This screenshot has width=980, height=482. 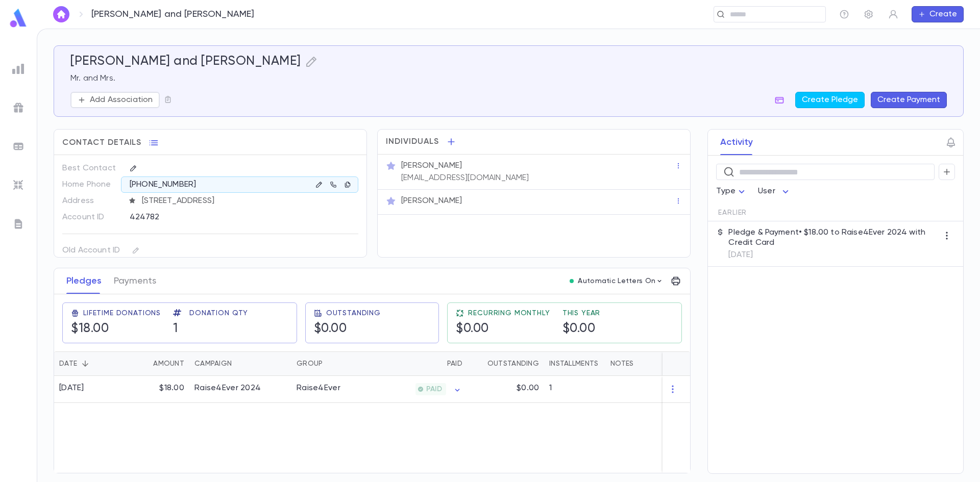 What do you see at coordinates (909, 100) in the screenshot?
I see `button: Create Payment` at bounding box center [909, 100].